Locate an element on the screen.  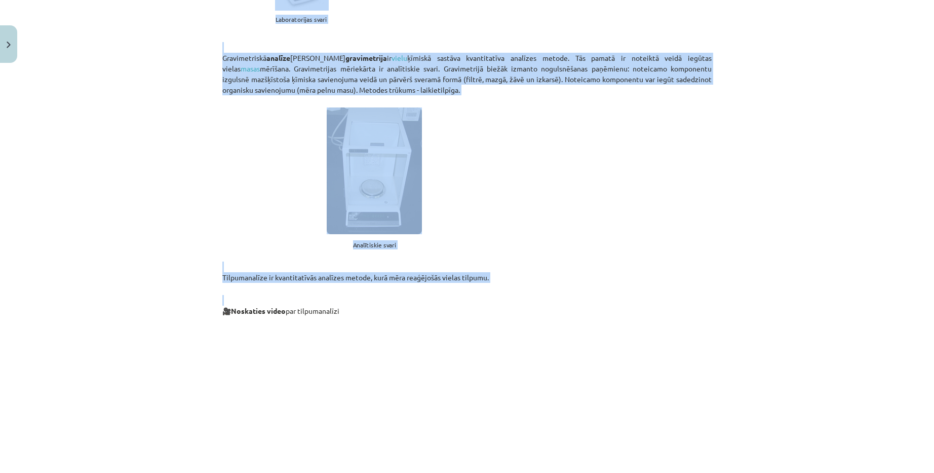
img: icon-close-lesson-0947bae3869378f0d4975bcd49f059093ad1ed9edebbc8119c70593378902aed.svg is located at coordinates (9, 45).